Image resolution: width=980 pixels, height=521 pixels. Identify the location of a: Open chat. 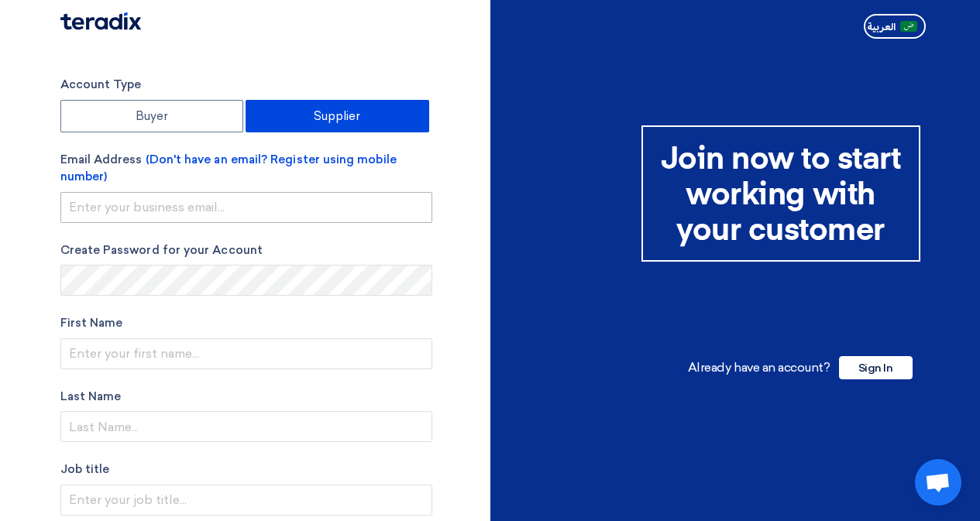
(938, 483).